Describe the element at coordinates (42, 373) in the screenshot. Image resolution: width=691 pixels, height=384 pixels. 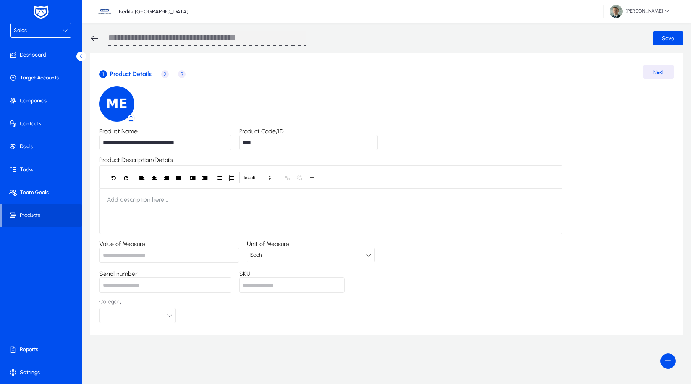
I see `a: Settings` at that location.